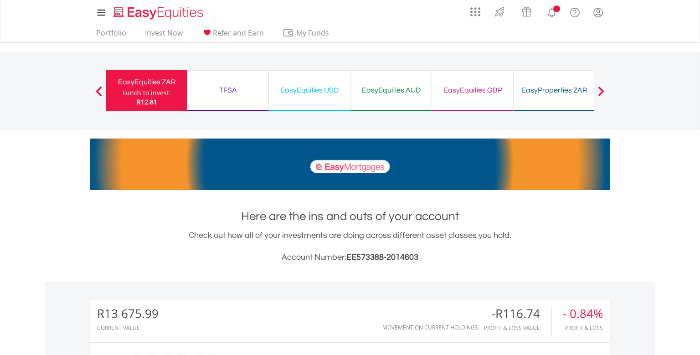 This screenshot has width=700, height=355. I want to click on div: Movement on Current Holdings:, so click(431, 327).